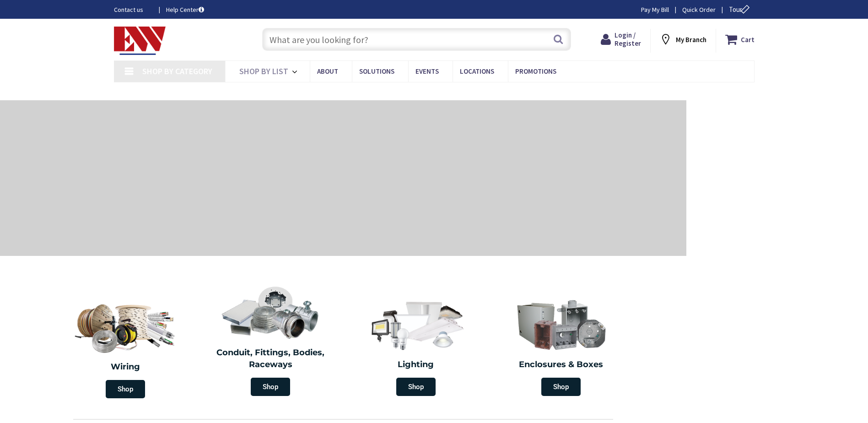  Describe the element at coordinates (140, 41) in the screenshot. I see `img: Electrical Wholesalers, Inc.` at that location.